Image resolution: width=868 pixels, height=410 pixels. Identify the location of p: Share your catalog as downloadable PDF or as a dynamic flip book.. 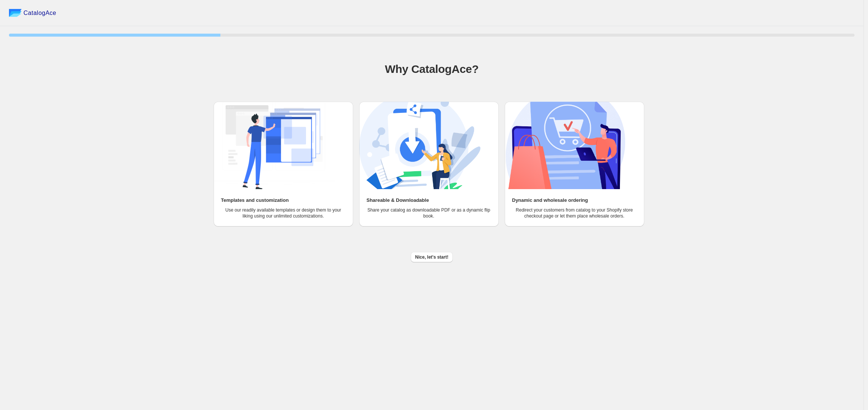
(429, 213).